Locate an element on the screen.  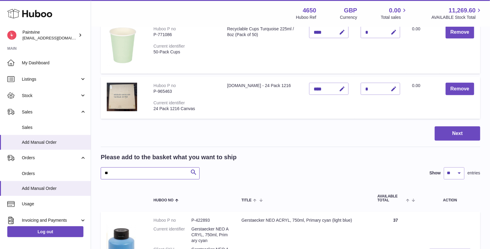
span: Stock is located at coordinates (51, 96).